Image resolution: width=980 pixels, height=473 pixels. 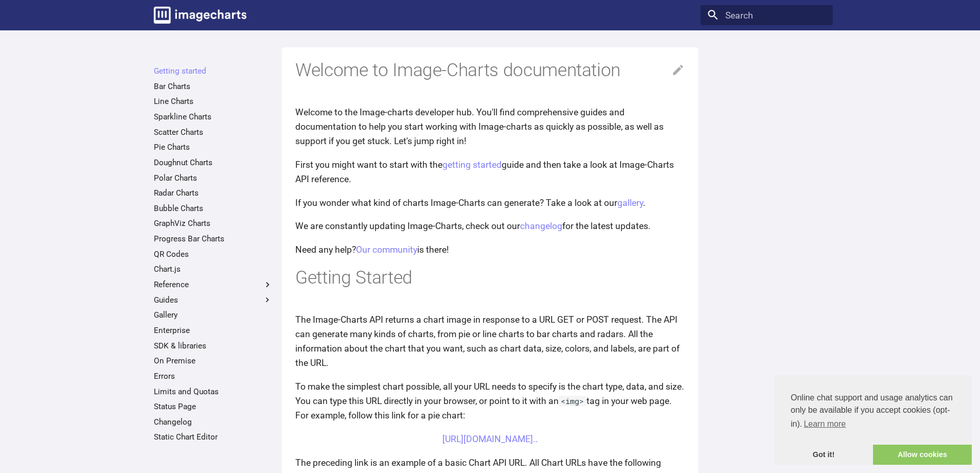 I want to click on div: cookieconsent, so click(x=873, y=420).